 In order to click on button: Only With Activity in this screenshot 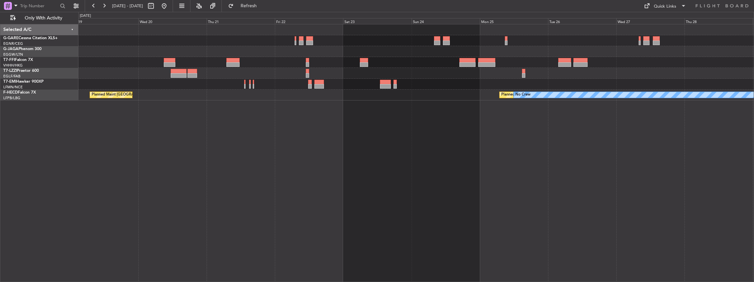, I will do `click(39, 18)`.